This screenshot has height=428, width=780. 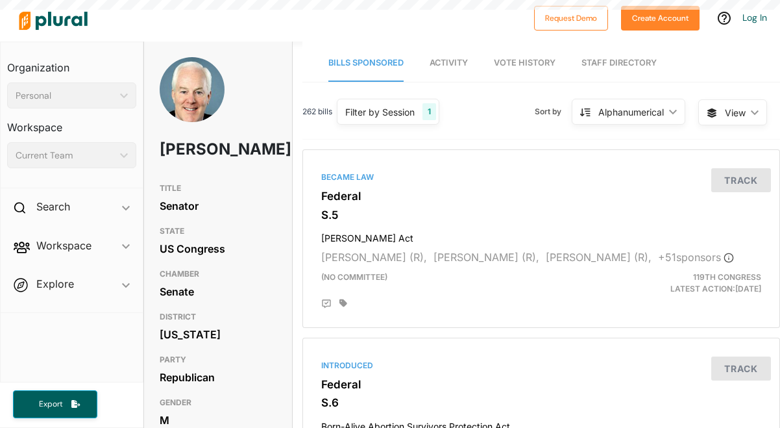 I want to click on div: Current Team, so click(x=65, y=155).